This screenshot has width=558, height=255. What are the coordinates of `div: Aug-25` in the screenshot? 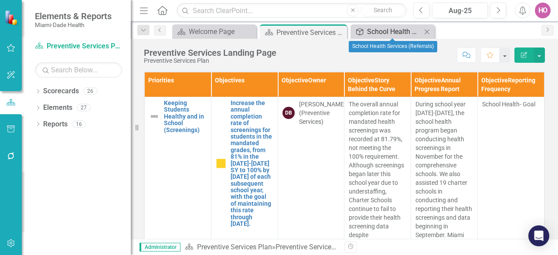 It's located at (460, 11).